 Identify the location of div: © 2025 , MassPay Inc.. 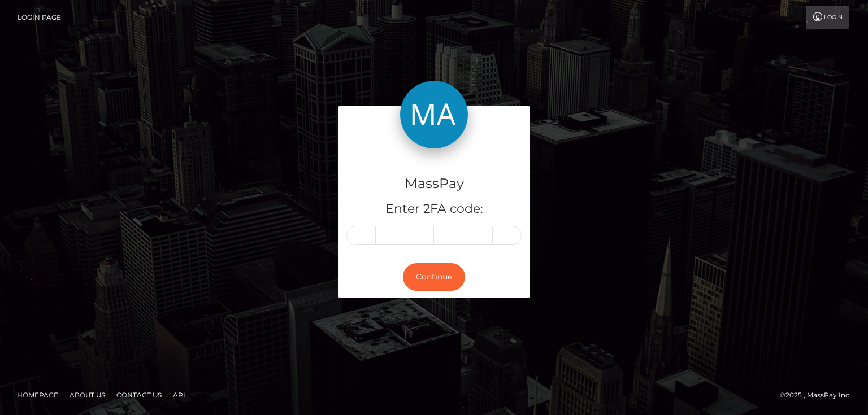
(819, 395).